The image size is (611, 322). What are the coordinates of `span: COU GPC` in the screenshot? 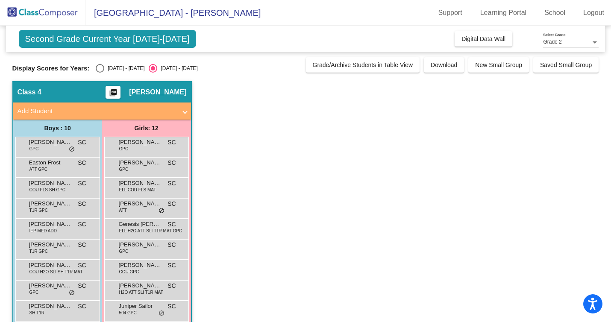 It's located at (129, 272).